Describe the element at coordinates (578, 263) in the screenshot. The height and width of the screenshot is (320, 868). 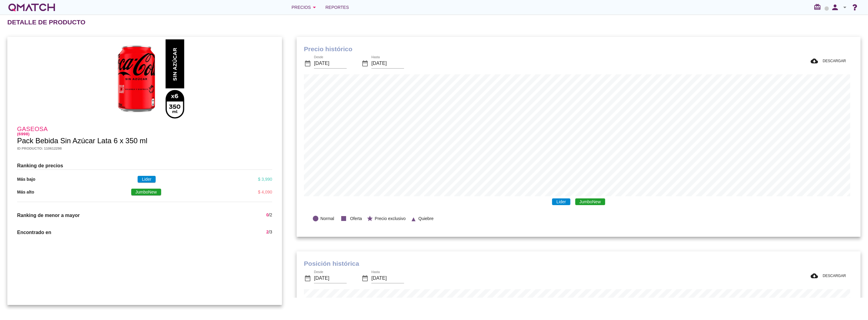
I see `h1: Posición histórica` at that location.